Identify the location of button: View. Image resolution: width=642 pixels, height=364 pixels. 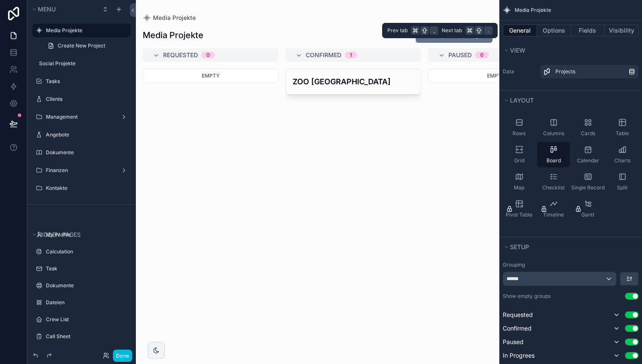
(568, 51).